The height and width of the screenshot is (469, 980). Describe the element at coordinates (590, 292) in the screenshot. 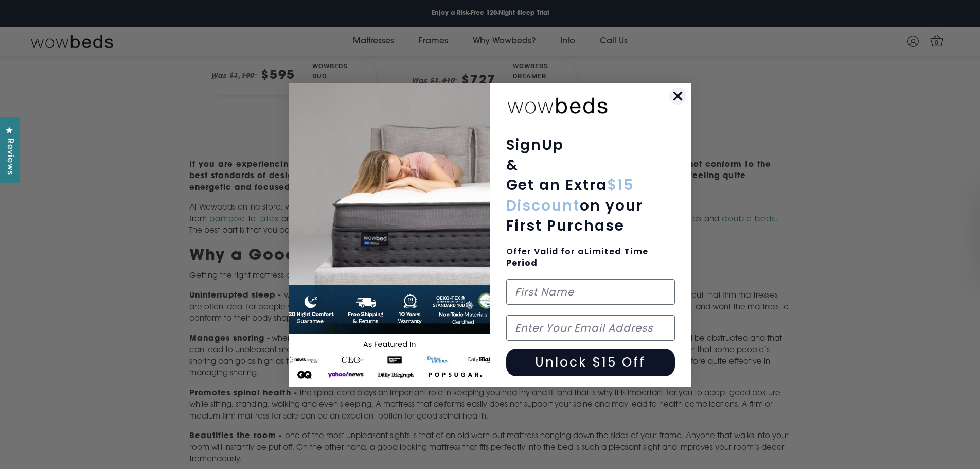

I see `input: First Name` at that location.